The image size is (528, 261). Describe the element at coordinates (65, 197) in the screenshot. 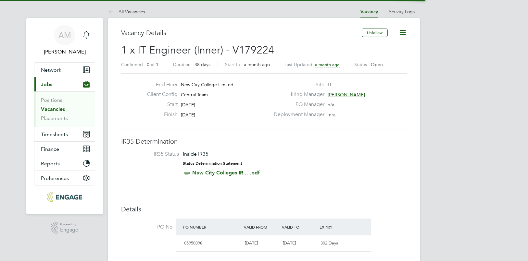

I see `a: Go to home page` at that location.